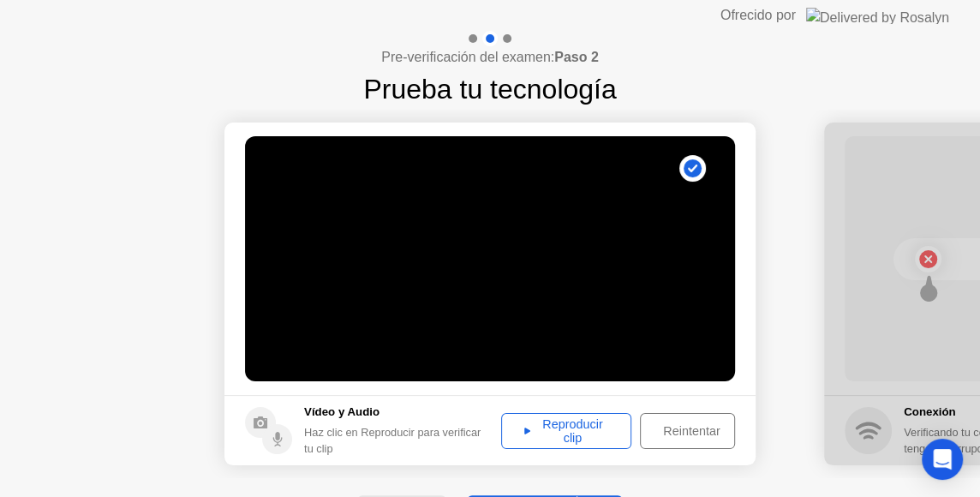 The width and height of the screenshot is (980, 497). What do you see at coordinates (566, 430) in the screenshot?
I see `button: Reproducir clip` at bounding box center [566, 430].